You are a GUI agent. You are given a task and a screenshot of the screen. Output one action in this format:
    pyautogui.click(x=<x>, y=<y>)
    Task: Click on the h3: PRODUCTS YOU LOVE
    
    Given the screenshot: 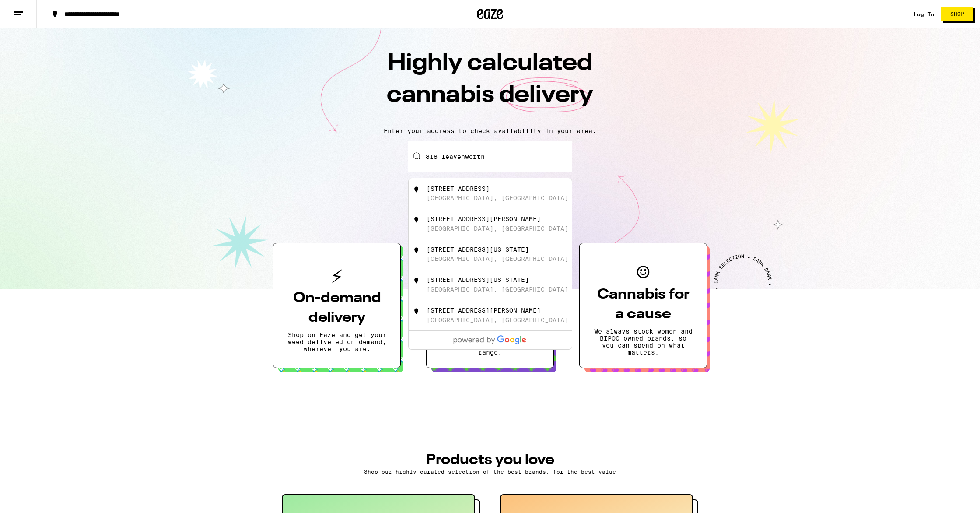 What is the action you would take?
    pyautogui.click(x=490, y=460)
    